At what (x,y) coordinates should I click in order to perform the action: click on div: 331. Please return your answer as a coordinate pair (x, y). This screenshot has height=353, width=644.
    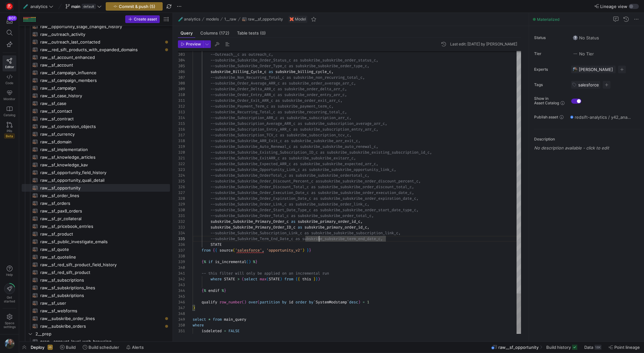
    Looking at the image, I should click on (182, 215).